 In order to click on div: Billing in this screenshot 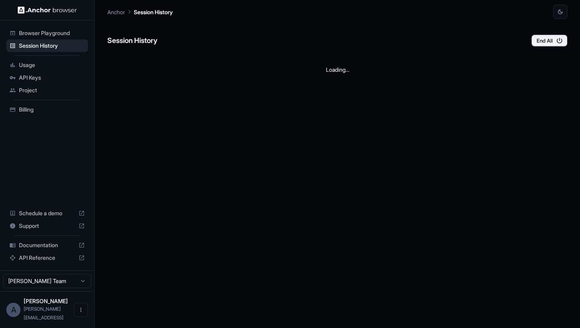, I will do `click(47, 110)`.